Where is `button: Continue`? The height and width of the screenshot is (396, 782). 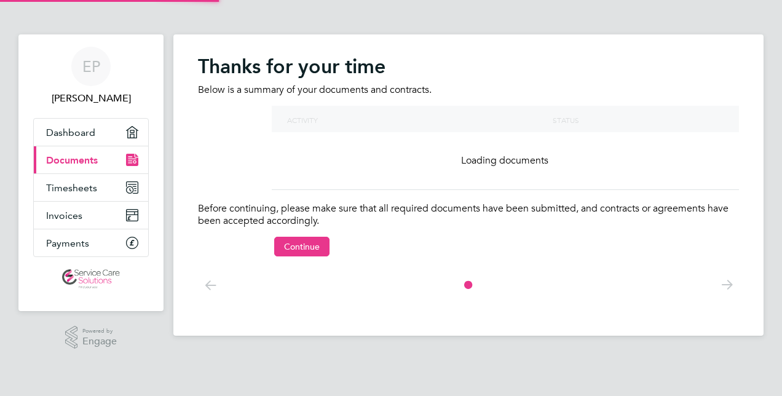
button: Continue is located at coordinates (302, 247).